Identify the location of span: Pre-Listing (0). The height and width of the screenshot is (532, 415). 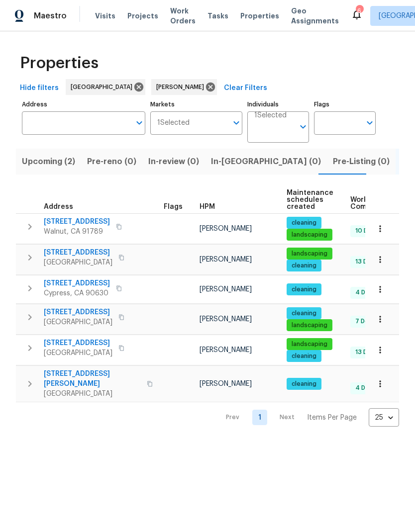
(361, 161).